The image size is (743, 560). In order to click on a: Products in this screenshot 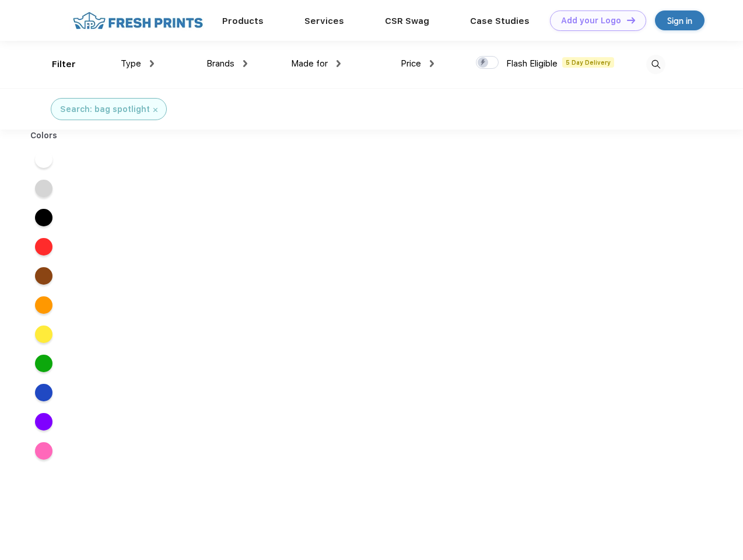, I will do `click(242, 21)`.